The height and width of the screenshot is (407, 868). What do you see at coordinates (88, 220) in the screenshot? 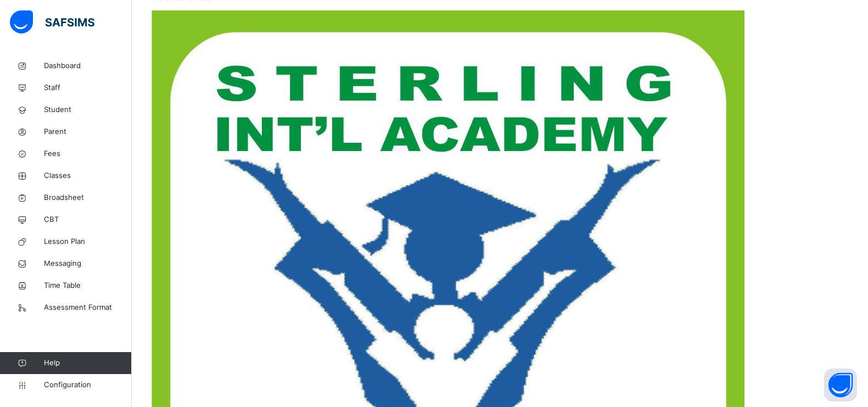
I see `span: CBT` at bounding box center [88, 220].